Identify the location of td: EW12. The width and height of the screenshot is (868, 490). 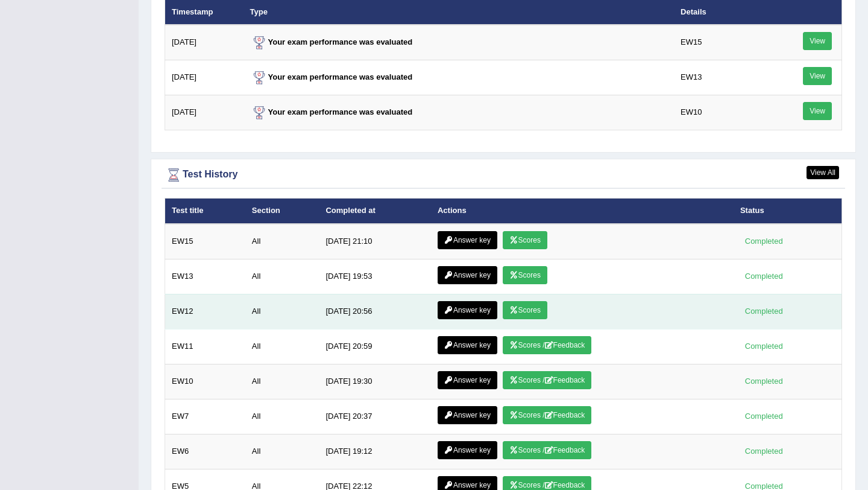
(205, 311).